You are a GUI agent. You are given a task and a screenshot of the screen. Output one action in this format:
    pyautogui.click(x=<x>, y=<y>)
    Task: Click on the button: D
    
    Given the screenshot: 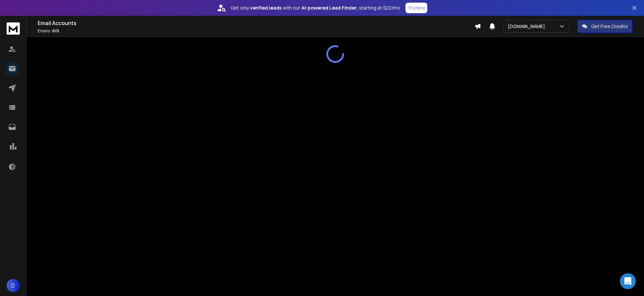 What is the action you would take?
    pyautogui.click(x=13, y=285)
    